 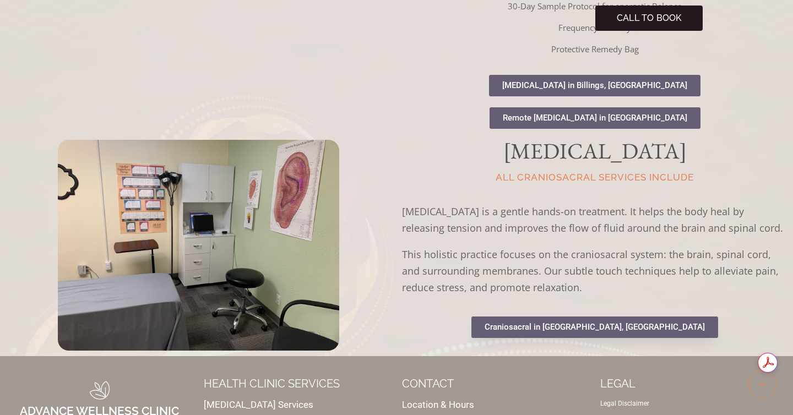 What do you see at coordinates (693, 384) in the screenshot?
I see `p: LEGAL` at bounding box center [693, 384].